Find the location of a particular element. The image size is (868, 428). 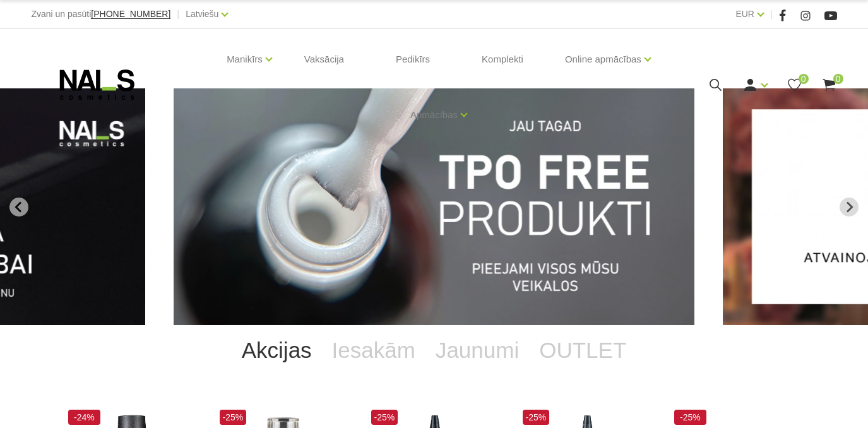

a: Vaksācija is located at coordinates (324, 60).